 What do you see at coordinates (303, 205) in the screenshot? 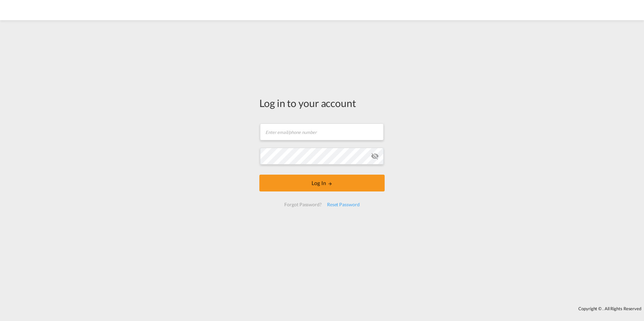
I see `div: Forgot Password?` at bounding box center [303, 205].